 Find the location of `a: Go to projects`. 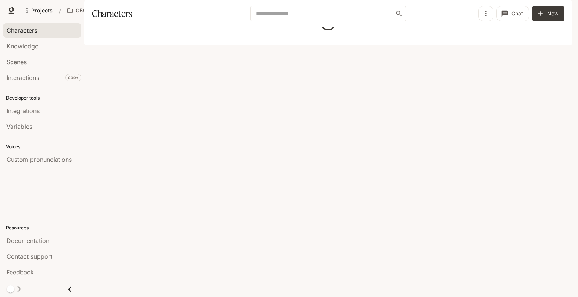

a: Go to projects is located at coordinates (38, 11).